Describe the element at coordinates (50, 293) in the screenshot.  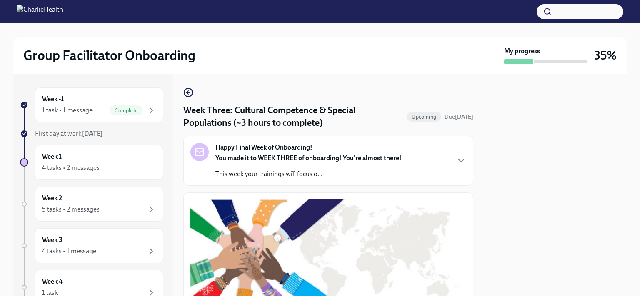
I see `div: 1 task` at that location.